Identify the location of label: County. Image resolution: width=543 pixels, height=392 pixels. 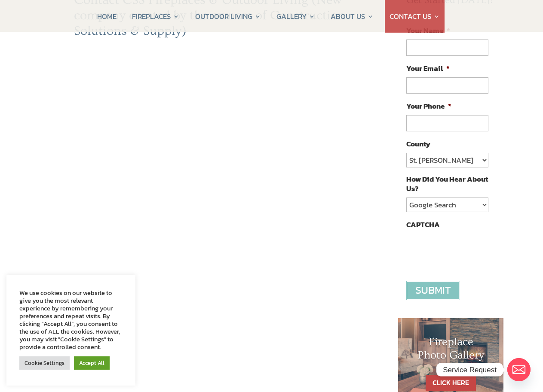
(418, 144).